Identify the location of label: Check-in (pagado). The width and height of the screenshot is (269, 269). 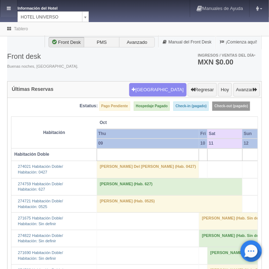
(191, 106).